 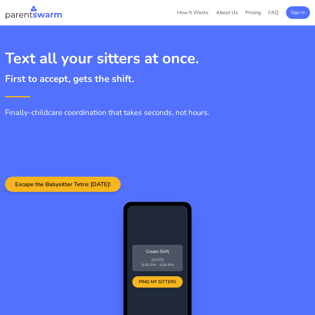 I want to click on a: About Us, so click(x=227, y=13).